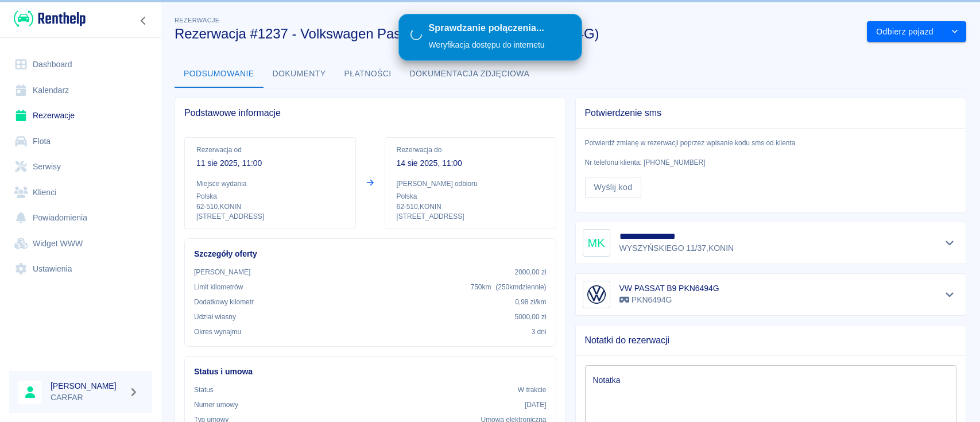 Image resolution: width=980 pixels, height=422 pixels. What do you see at coordinates (370, 371) in the screenshot?
I see `h6: Status i umowa` at bounding box center [370, 371].